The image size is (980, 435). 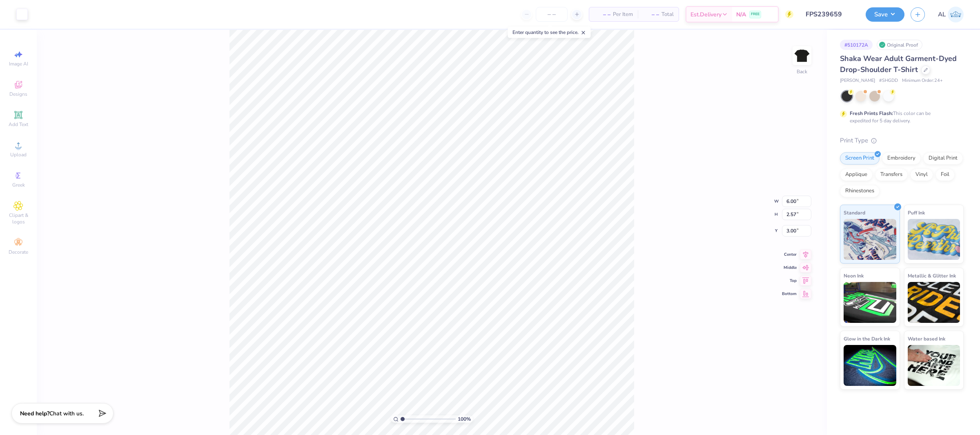 What do you see at coordinates (934, 302) in the screenshot?
I see `img: Metallic & Glitter Ink` at bounding box center [934, 302].